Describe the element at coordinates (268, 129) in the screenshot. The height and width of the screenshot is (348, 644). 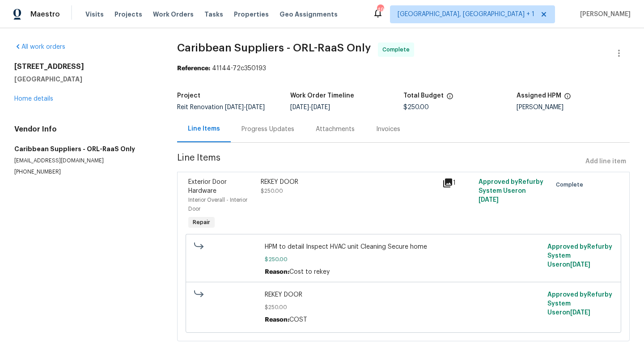
I see `div: Progress Updates` at that location.